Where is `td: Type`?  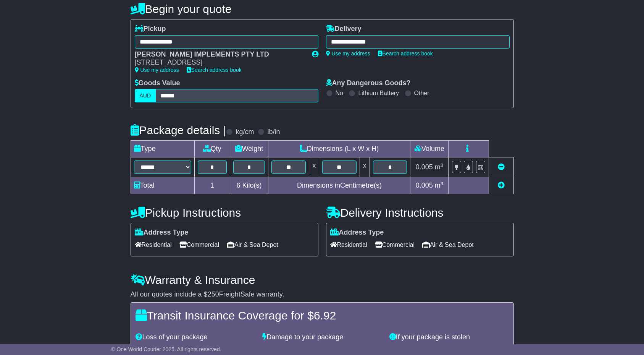 td: Type is located at coordinates (162, 149).